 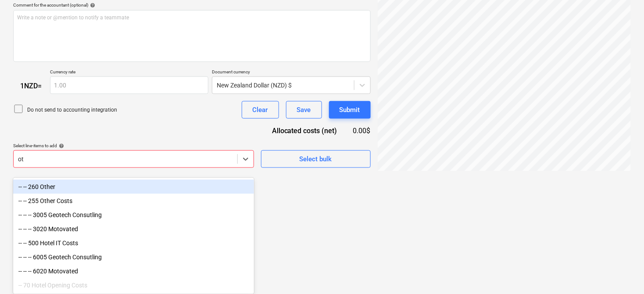 What do you see at coordinates (260, 110) in the screenshot?
I see `button: Clear` at bounding box center [260, 110].